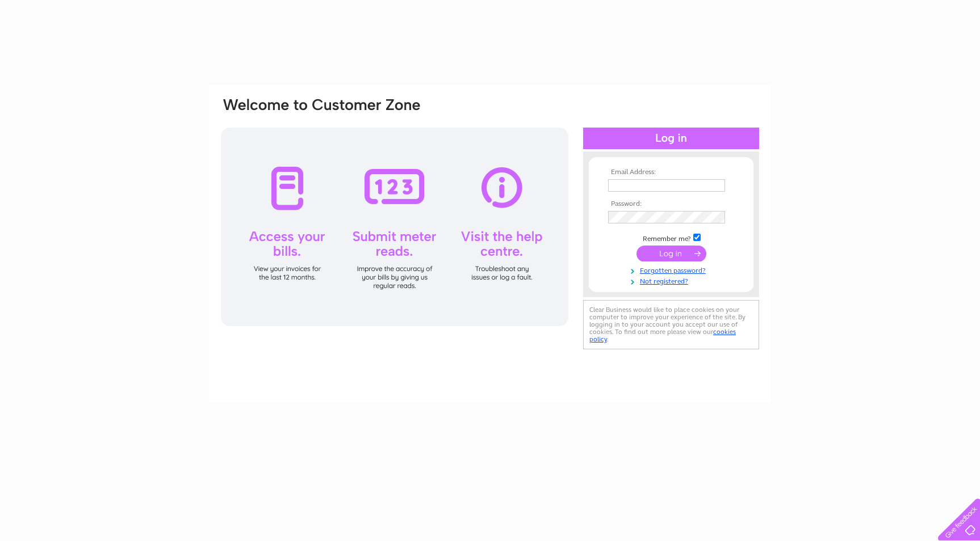  What do you see at coordinates (671, 173) in the screenshot?
I see `th: Email Address:` at bounding box center [671, 173].